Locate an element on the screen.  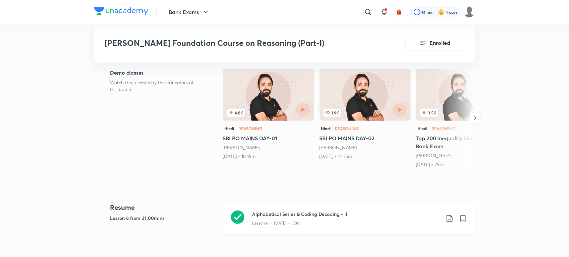
button: avatar is located at coordinates (399, 12).